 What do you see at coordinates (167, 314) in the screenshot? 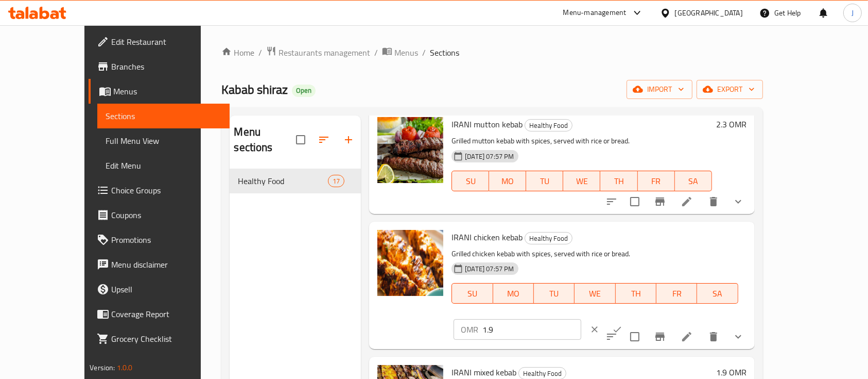
I see `span: Coverage Report` at bounding box center [167, 314].